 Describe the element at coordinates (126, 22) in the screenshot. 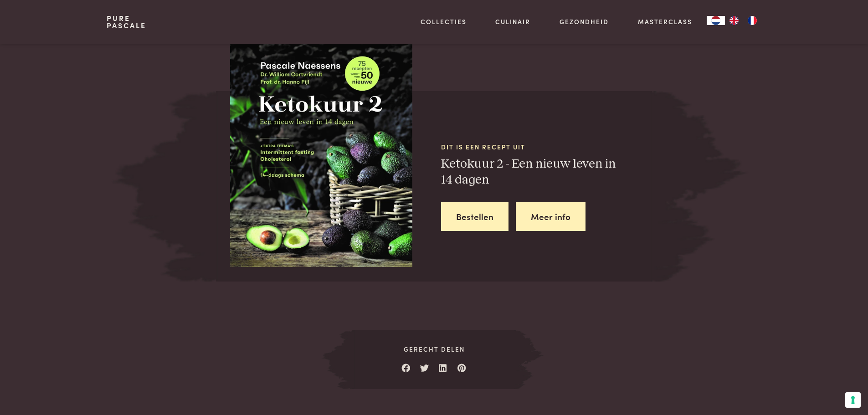

I see `a: PurePascale` at that location.